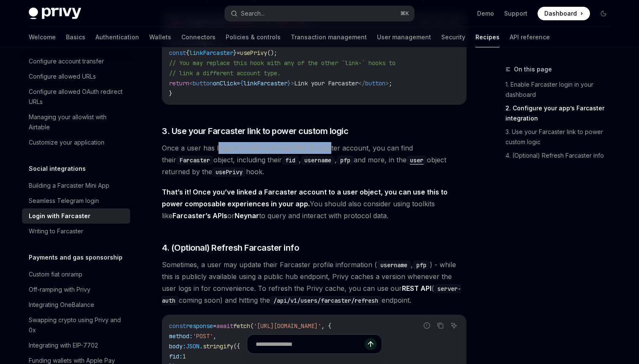 This screenshot has width=639, height=364. Describe the element at coordinates (66, 142) in the screenshot. I see `div: Customize your application` at that location.